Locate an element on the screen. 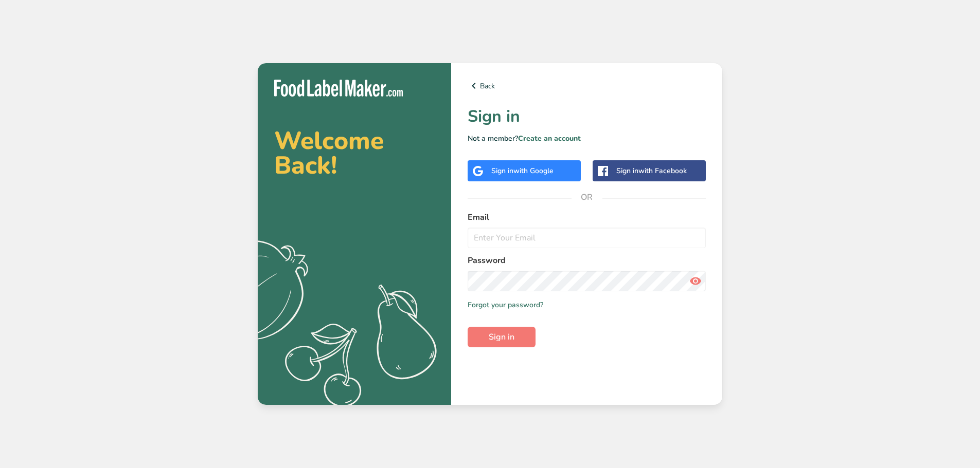 The height and width of the screenshot is (468, 980). input: Enter Your Email is located at coordinates (586, 238).